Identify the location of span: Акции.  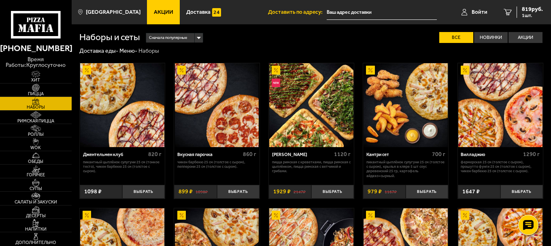
(163, 12).